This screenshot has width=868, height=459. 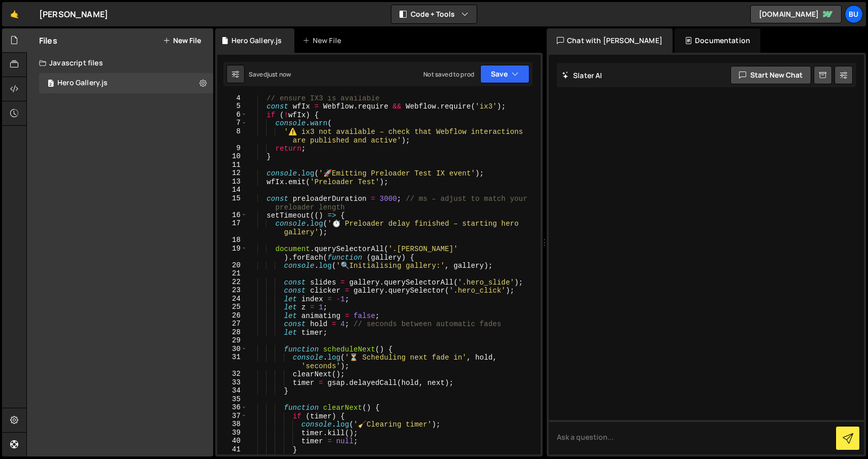 What do you see at coordinates (232, 114) in the screenshot?
I see `div: 6` at bounding box center [232, 114].